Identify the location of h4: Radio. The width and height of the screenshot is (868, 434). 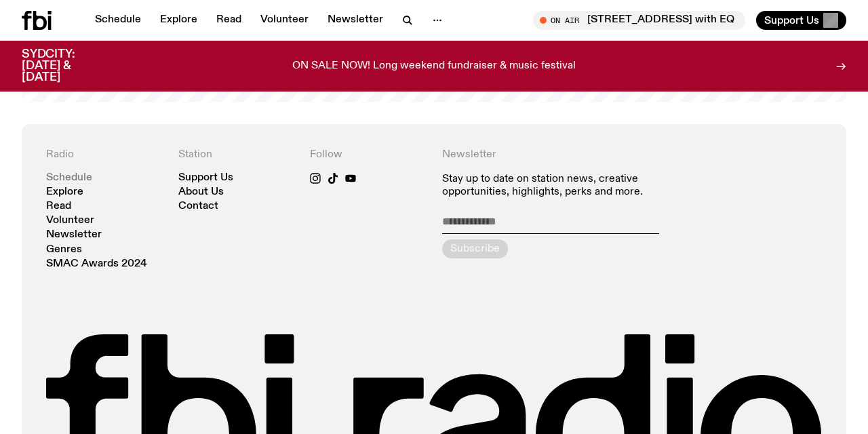
(104, 155).